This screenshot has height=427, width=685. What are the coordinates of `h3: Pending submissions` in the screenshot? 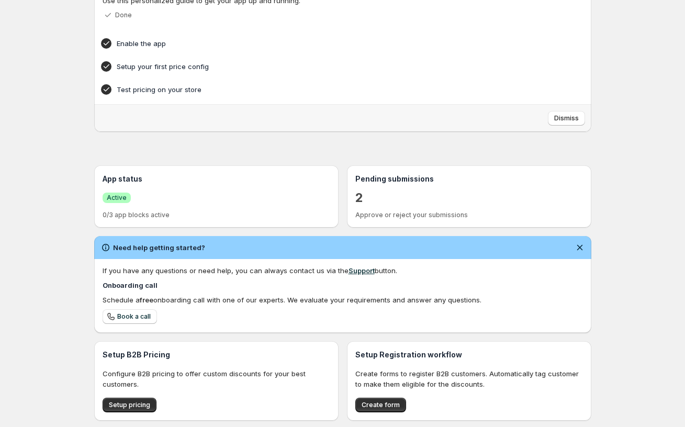 It's located at (469, 179).